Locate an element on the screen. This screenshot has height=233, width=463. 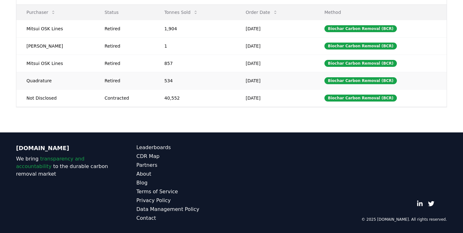
td: Quadrature is located at coordinates (55, 80).